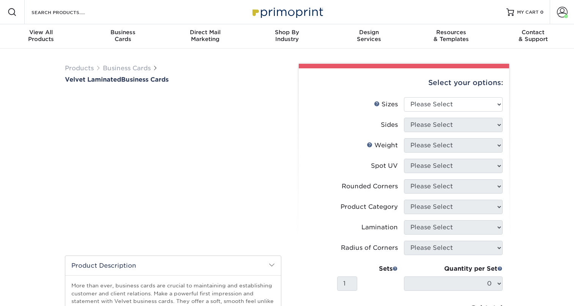 Image resolution: width=574 pixels, height=306 pixels. I want to click on a: Business Cards, so click(127, 68).